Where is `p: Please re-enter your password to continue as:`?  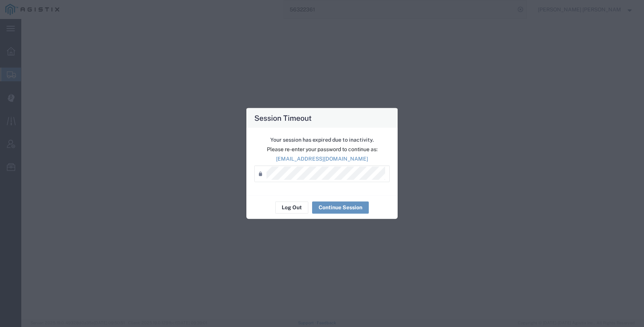
p: Please re-enter your password to continue as: is located at coordinates (322, 149).